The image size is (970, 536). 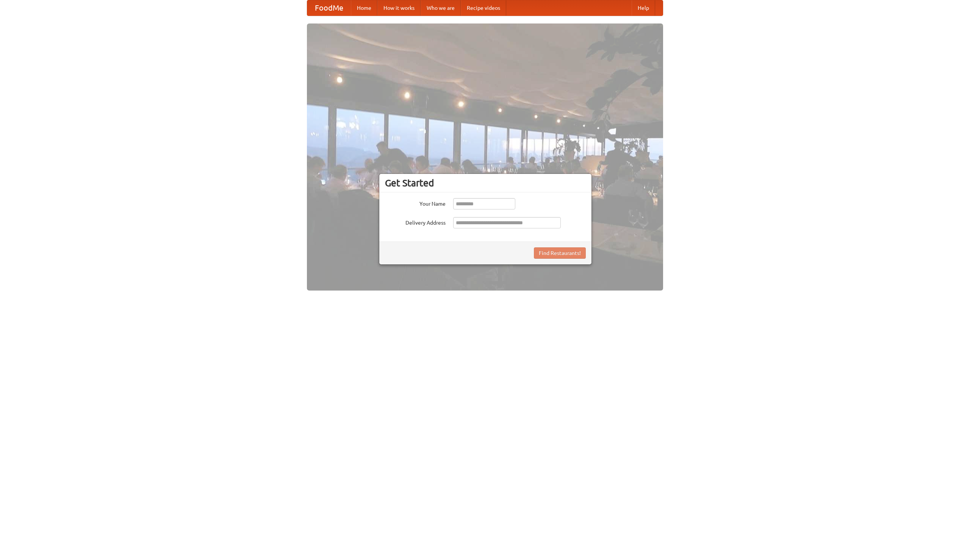 I want to click on h3: Get Started, so click(x=485, y=183).